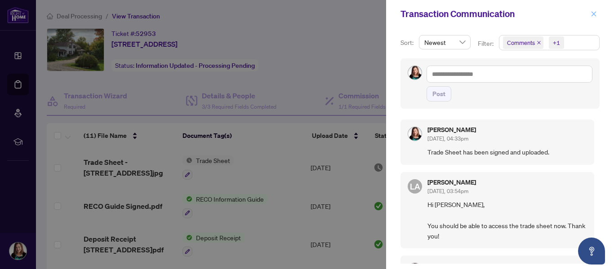  What do you see at coordinates (408, 43) in the screenshot?
I see `p: Sort:` at bounding box center [408, 43].